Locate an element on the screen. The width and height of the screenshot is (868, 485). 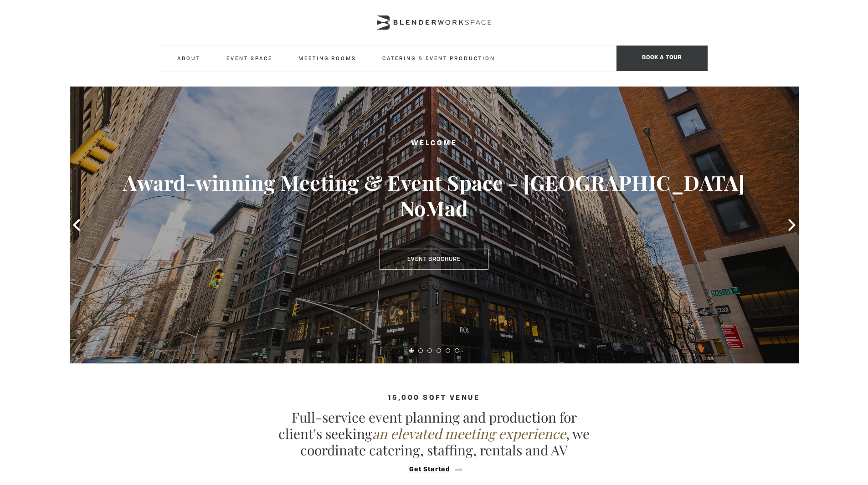
em: an elevated meeting experience is located at coordinates (469, 434).